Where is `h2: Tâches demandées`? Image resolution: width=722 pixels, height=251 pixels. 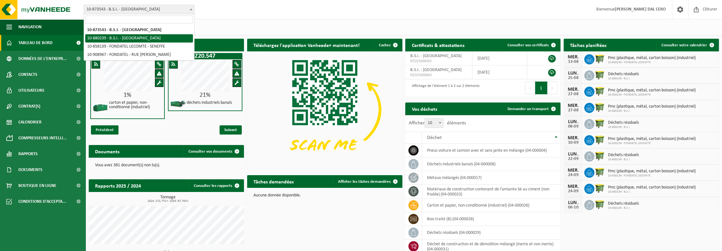
h2: Tâches demandées is located at coordinates (273, 181).